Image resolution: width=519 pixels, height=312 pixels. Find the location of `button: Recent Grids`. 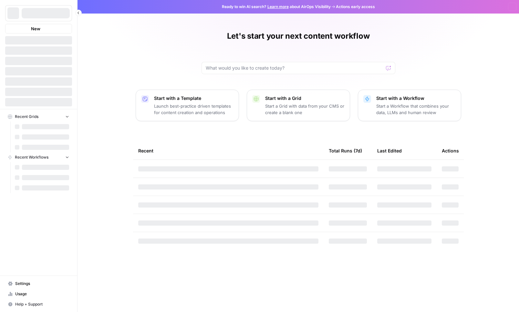

button: Recent Grids is located at coordinates (38, 117).